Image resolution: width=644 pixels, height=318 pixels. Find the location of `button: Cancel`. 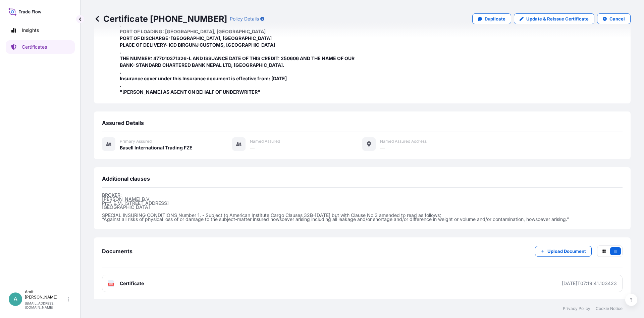

button: Cancel is located at coordinates (614, 19).